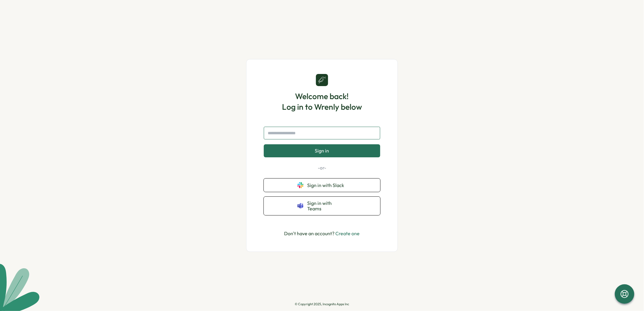 The height and width of the screenshot is (311, 644). Describe the element at coordinates (322, 168) in the screenshot. I see `p: -or-` at that location.